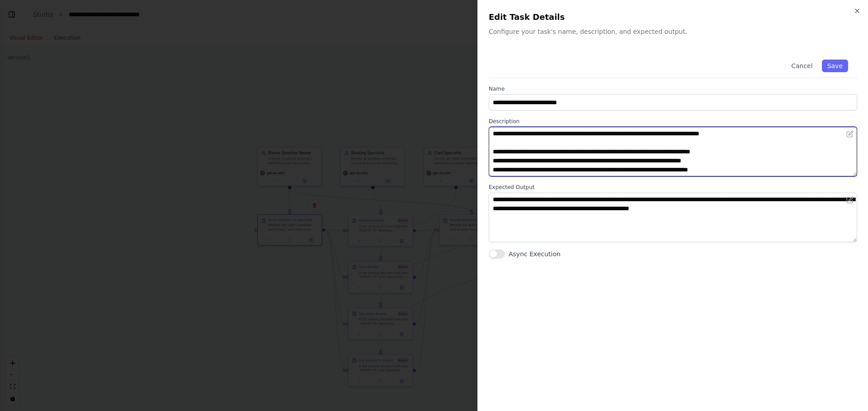 This screenshot has width=868, height=411. What do you see at coordinates (834, 66) in the screenshot?
I see `button: Save` at bounding box center [834, 66].